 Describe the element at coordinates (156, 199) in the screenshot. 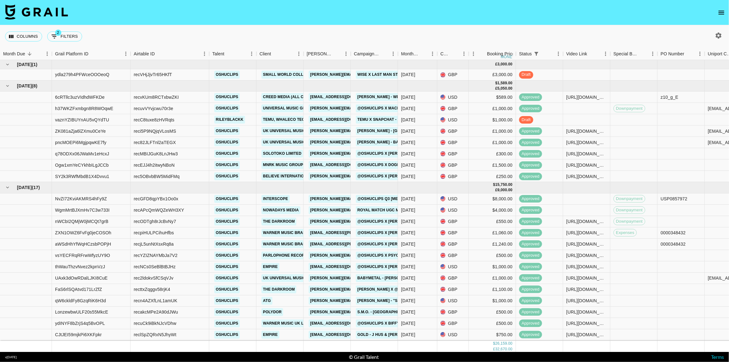

I see `div: recGFD8qpYBx1Oo0x` at that location.